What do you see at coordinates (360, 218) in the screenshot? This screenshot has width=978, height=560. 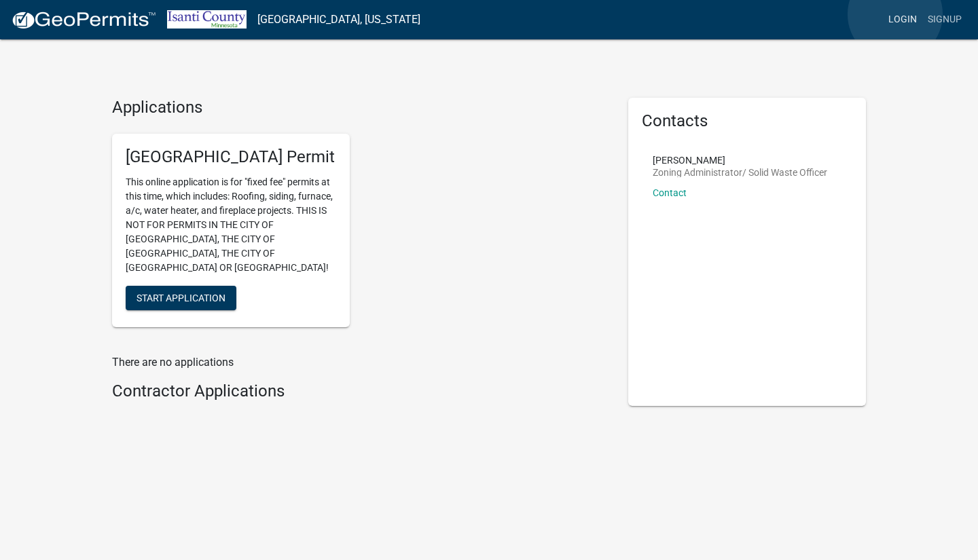 I see `wm-workflow-list-section: Applications` at bounding box center [360, 218].